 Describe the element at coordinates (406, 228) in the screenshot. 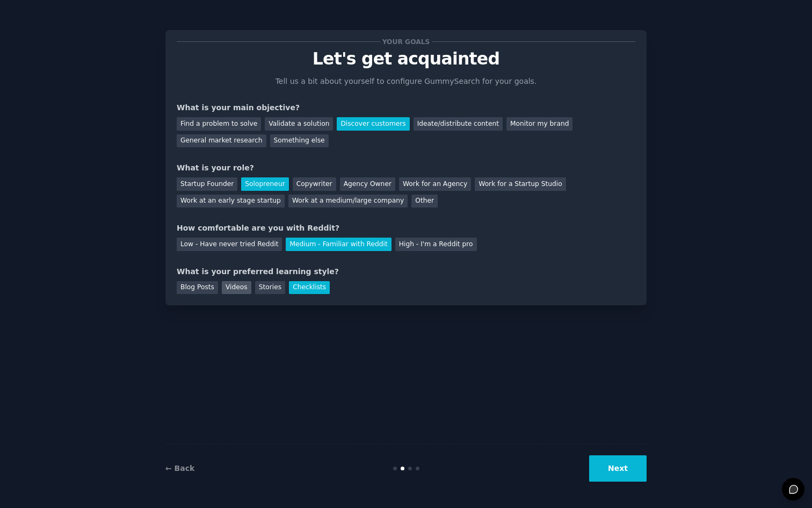

I see `div: How comfortable are you with Reddit?` at that location.